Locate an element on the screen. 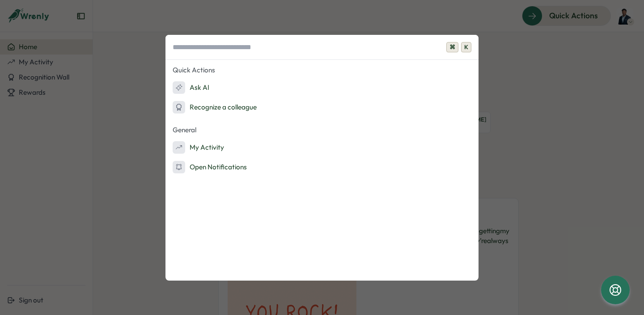 The width and height of the screenshot is (644, 315). button: My Activity is located at coordinates (322, 147).